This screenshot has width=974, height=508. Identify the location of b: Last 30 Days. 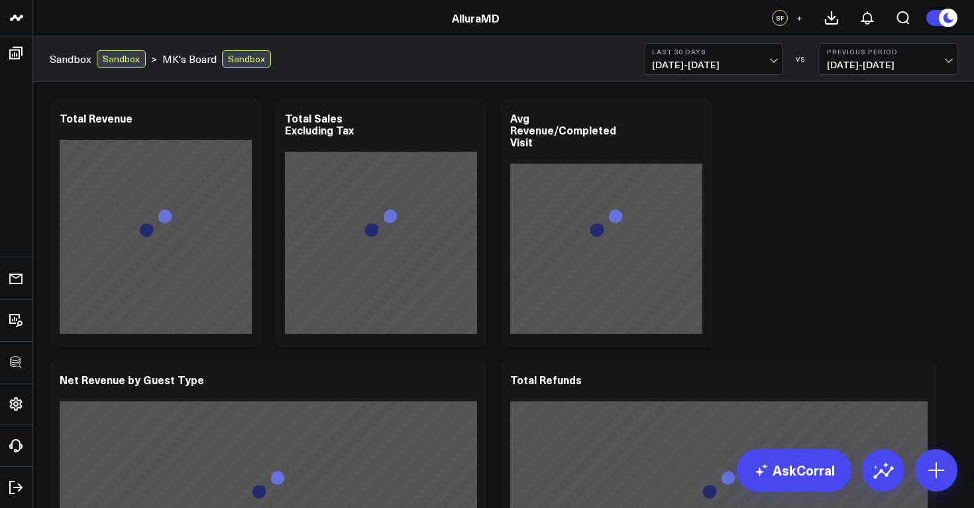
(714, 52).